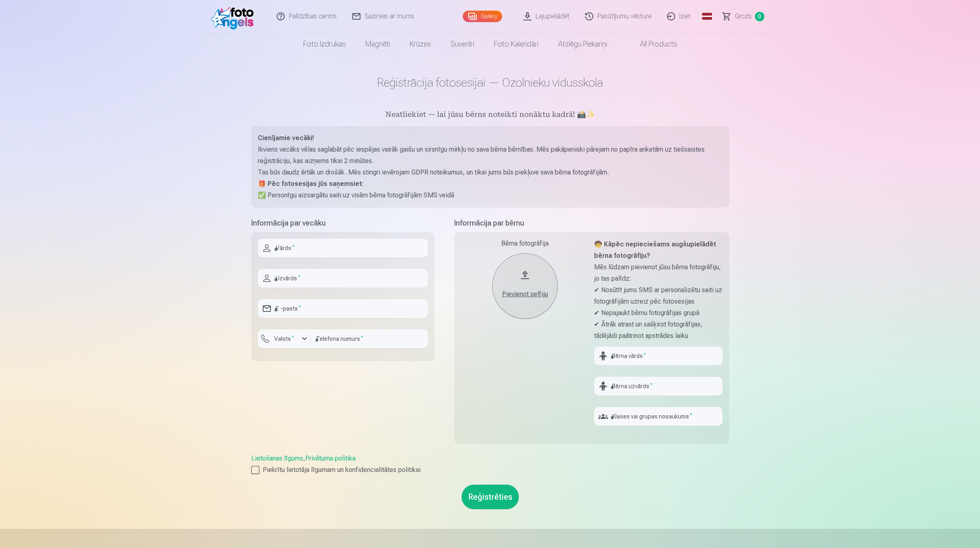 The image size is (980, 548). What do you see at coordinates (490, 470) in the screenshot?
I see `label: Piekrītu lietotāja līgumam un konfidencialitātes politikai` at bounding box center [490, 470].